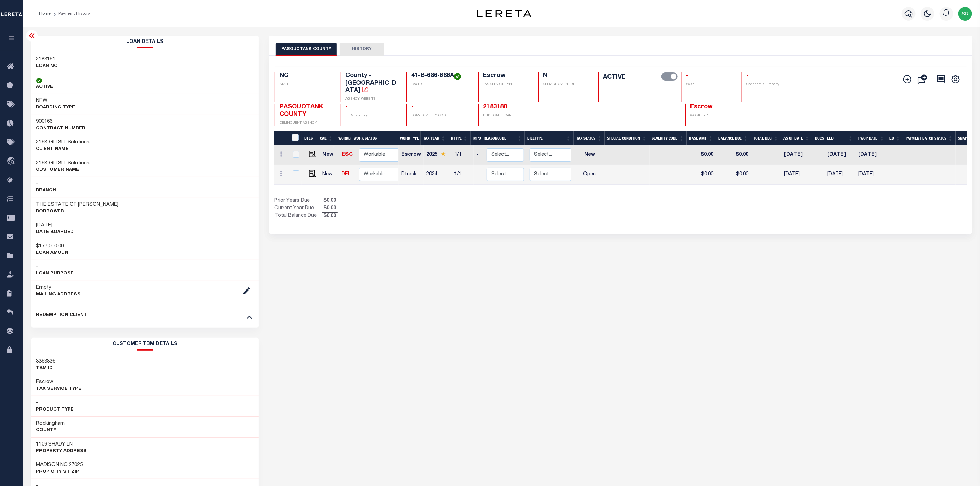  I want to click on span: Escrow, so click(702, 107).